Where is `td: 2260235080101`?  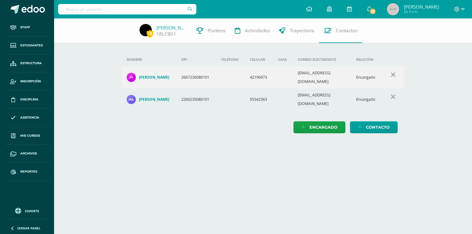
td: 2260235080101 is located at coordinates (196, 100).